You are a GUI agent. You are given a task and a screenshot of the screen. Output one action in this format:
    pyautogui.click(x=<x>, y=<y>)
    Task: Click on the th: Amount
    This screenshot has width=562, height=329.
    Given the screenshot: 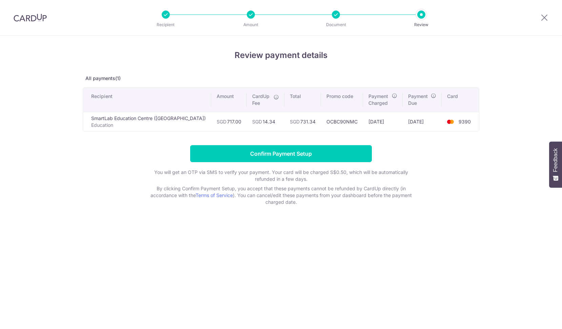 What is the action you would take?
    pyautogui.click(x=229, y=100)
    